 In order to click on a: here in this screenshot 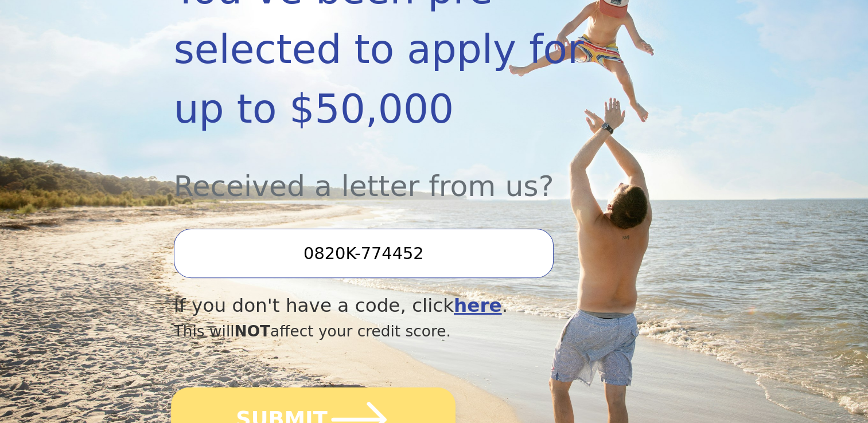, I will do `click(477, 305)`.